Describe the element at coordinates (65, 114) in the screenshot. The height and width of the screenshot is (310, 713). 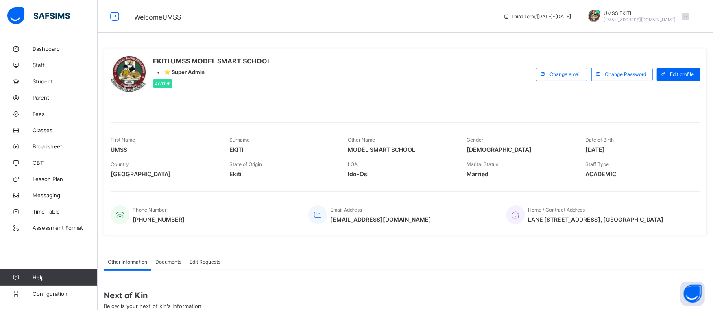
I see `span: Fees` at that location.